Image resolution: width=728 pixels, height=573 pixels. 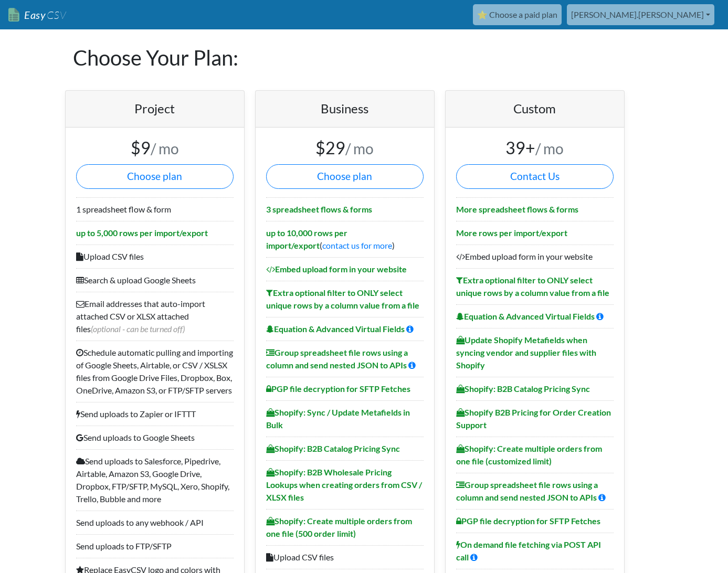 I want to click on li: Send uploads to Google Sheets, so click(x=155, y=437).